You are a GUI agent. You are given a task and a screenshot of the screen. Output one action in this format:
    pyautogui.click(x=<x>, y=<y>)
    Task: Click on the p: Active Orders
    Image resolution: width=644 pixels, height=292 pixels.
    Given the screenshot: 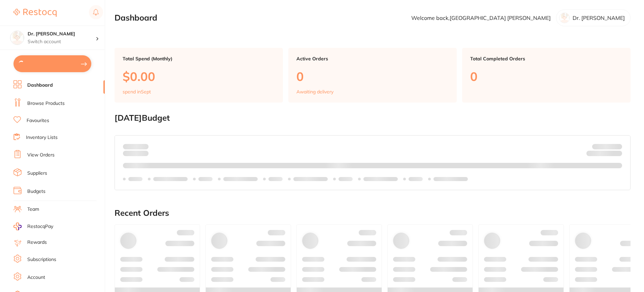 What is the action you would take?
    pyautogui.click(x=373, y=59)
    